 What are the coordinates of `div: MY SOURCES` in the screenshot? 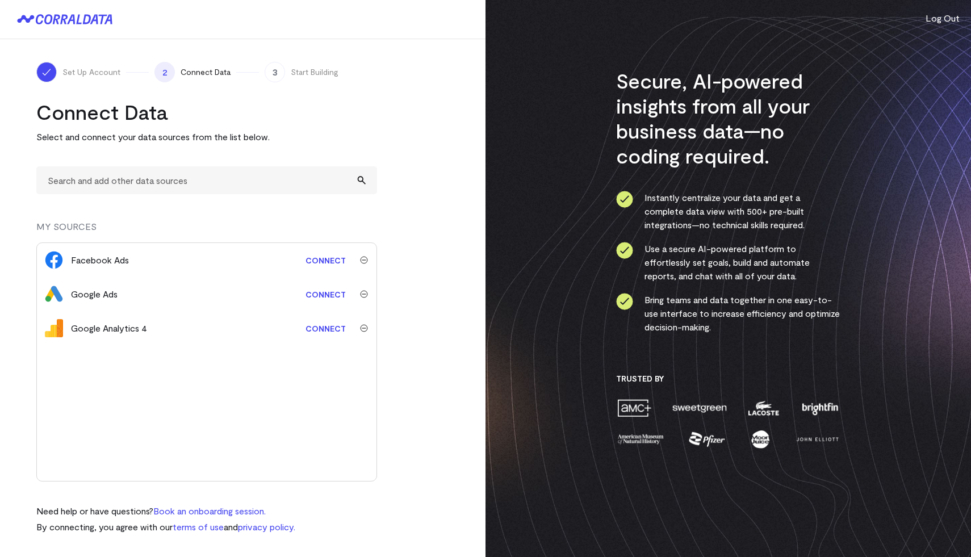 It's located at (207, 231).